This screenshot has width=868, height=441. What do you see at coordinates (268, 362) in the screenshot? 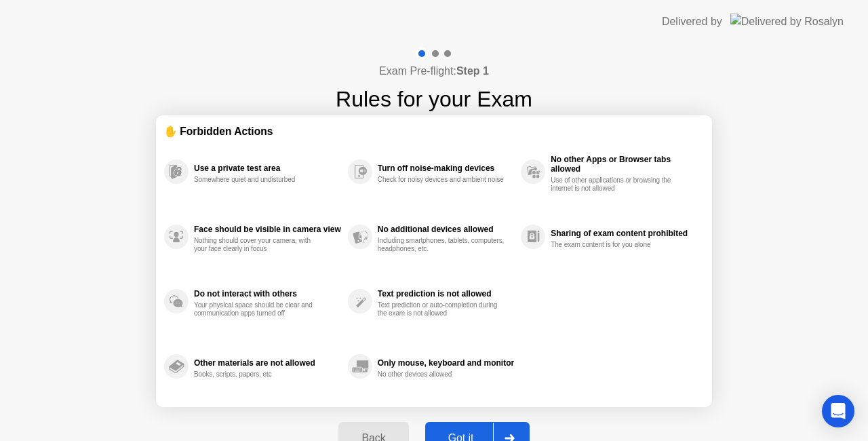
I see `div: Other materials are not allowed` at bounding box center [268, 362].